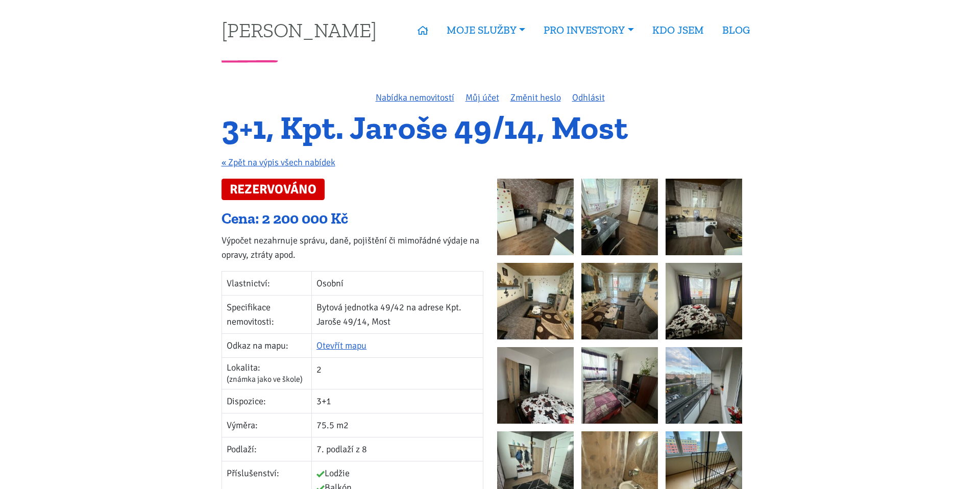 The width and height of the screenshot is (980, 489). I want to click on span: (známka jako ve škole), so click(264, 379).